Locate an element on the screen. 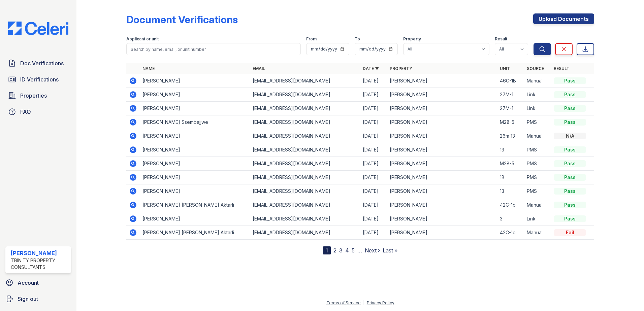  a: Privacy Policy is located at coordinates (380, 303).